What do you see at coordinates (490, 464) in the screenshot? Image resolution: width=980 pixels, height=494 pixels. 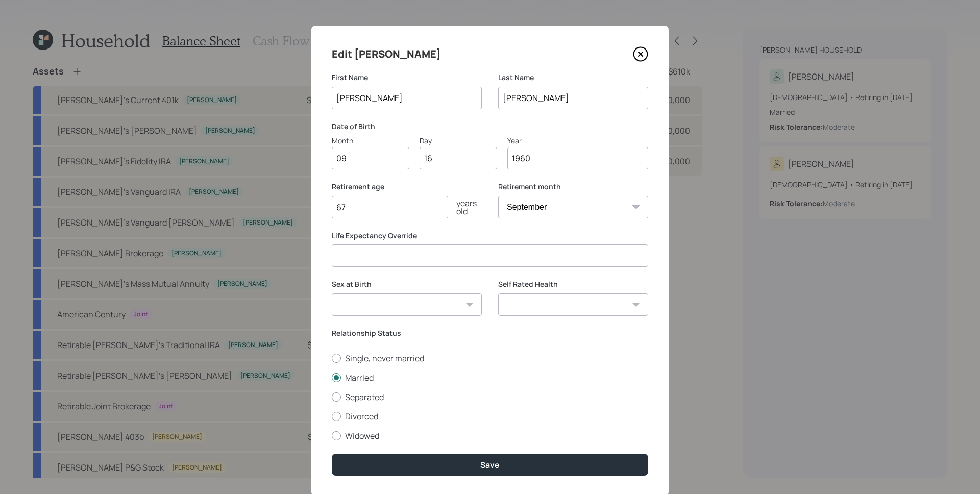 I see `button: Save` at bounding box center [490, 464].